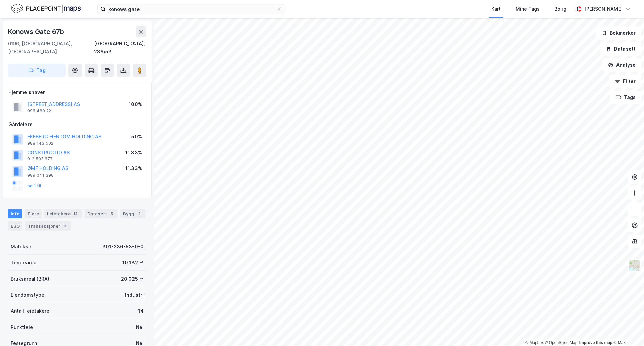 Image resolution: width=644 pixels, height=346 pixels. I want to click on div: 989 041 398, so click(40, 175).